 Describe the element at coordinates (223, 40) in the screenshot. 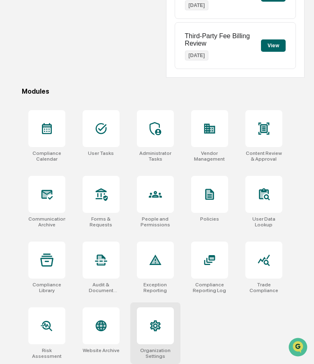

I see `p: Third-Party Fee Billing Review` at that location.